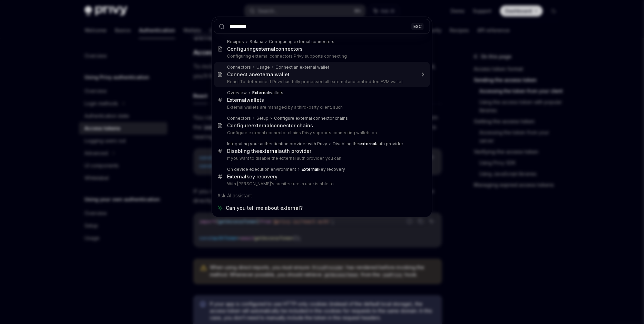 The image size is (644, 324). I want to click on div: Ask AI assistant, so click(322, 196).